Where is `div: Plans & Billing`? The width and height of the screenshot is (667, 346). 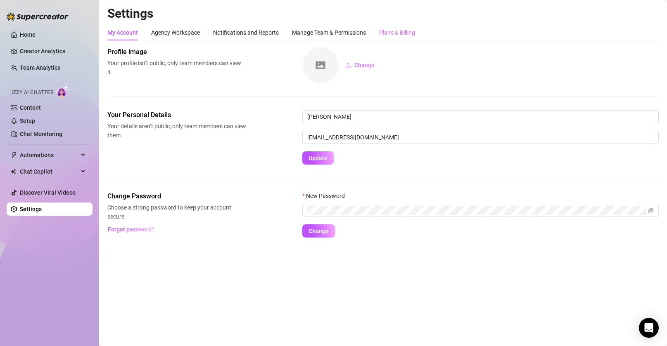 div: Plans & Billing is located at coordinates (397, 33).